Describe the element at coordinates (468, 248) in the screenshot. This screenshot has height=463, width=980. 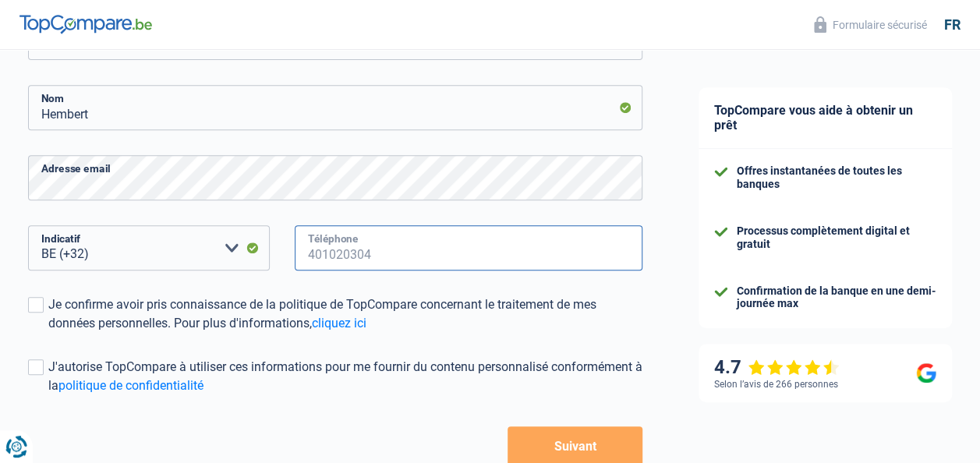
I see `input: 401020304` at that location.